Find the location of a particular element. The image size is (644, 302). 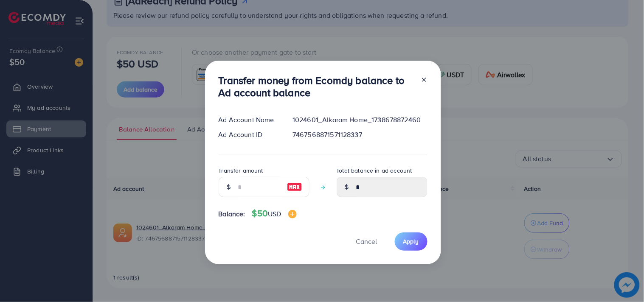

div: Ad Account ID is located at coordinates (249, 134).